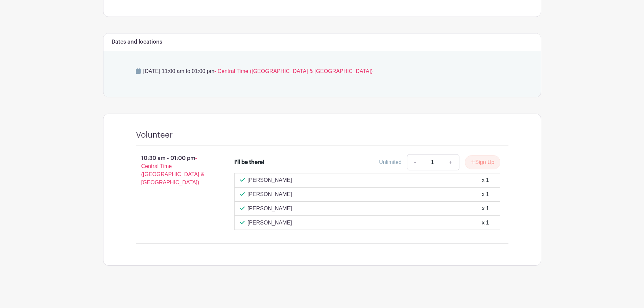 The image size is (644, 308). What do you see at coordinates (174, 170) in the screenshot?
I see `p: 10:30 am - 01:00 pm` at bounding box center [174, 170].